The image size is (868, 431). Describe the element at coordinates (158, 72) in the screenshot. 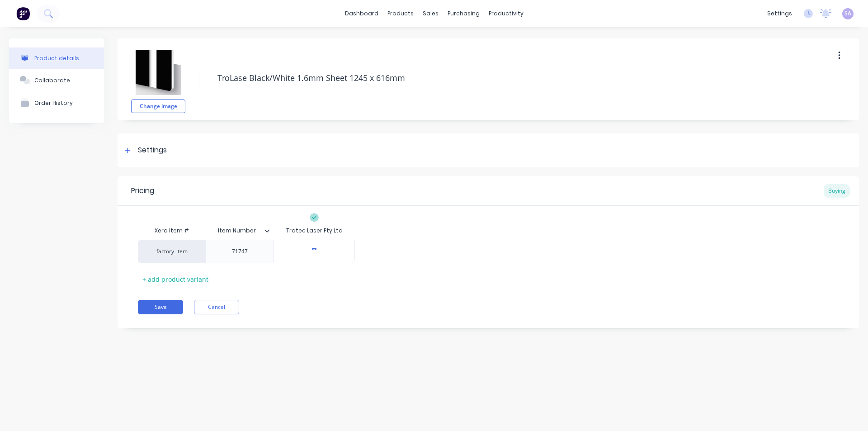

I see `img: file` at that location.